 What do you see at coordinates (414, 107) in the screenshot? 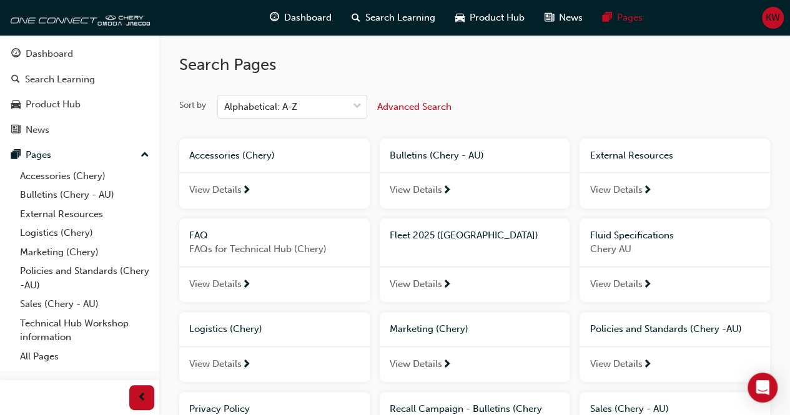
I see `span: Advanced Search` at bounding box center [414, 107].